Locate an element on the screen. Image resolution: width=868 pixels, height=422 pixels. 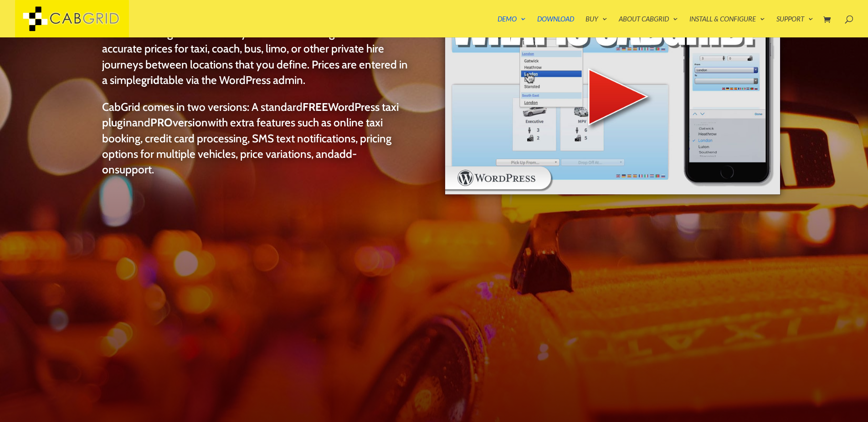
strong: PRO is located at coordinates (161, 122).